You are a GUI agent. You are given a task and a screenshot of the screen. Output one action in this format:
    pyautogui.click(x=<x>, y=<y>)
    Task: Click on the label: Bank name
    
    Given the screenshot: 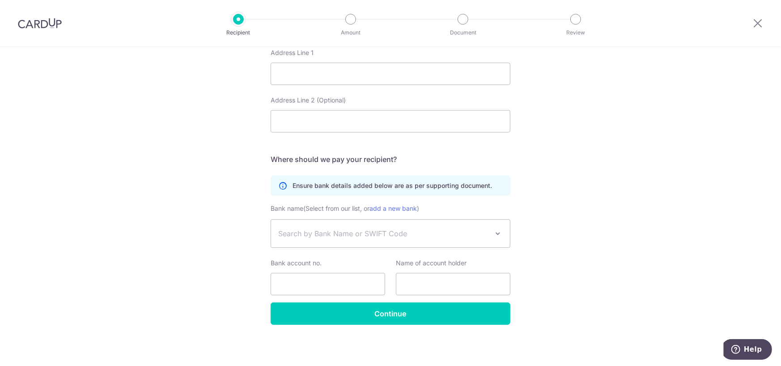 What is the action you would take?
    pyautogui.click(x=345, y=208)
    